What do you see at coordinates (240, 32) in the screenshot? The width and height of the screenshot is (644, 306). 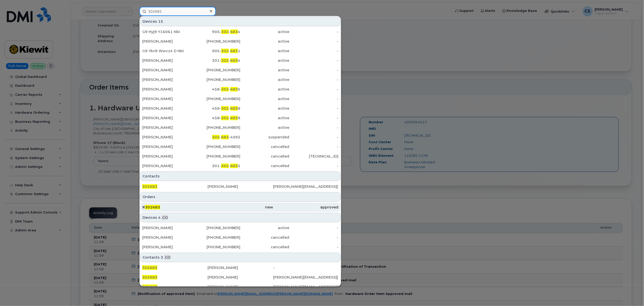 I see `a: G9 Hyj9 Y16061 Nbi905-302-6834active-` at bounding box center [240, 32].